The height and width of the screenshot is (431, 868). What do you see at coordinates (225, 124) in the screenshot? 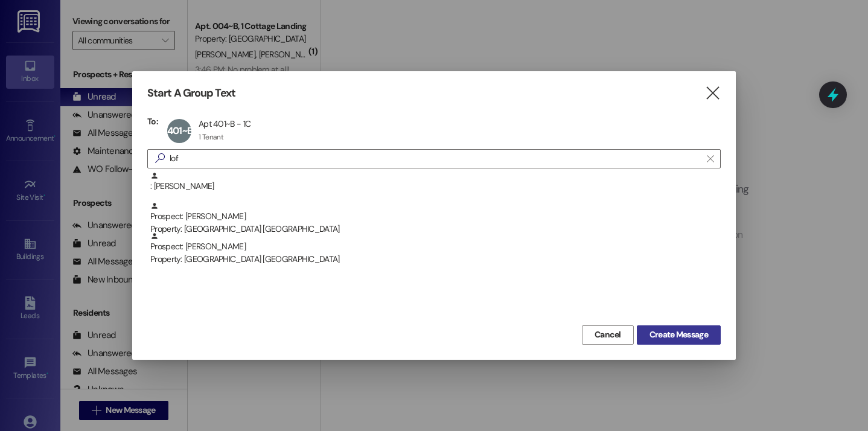
I see `div: Apt 401~B - 1C` at bounding box center [225, 124].